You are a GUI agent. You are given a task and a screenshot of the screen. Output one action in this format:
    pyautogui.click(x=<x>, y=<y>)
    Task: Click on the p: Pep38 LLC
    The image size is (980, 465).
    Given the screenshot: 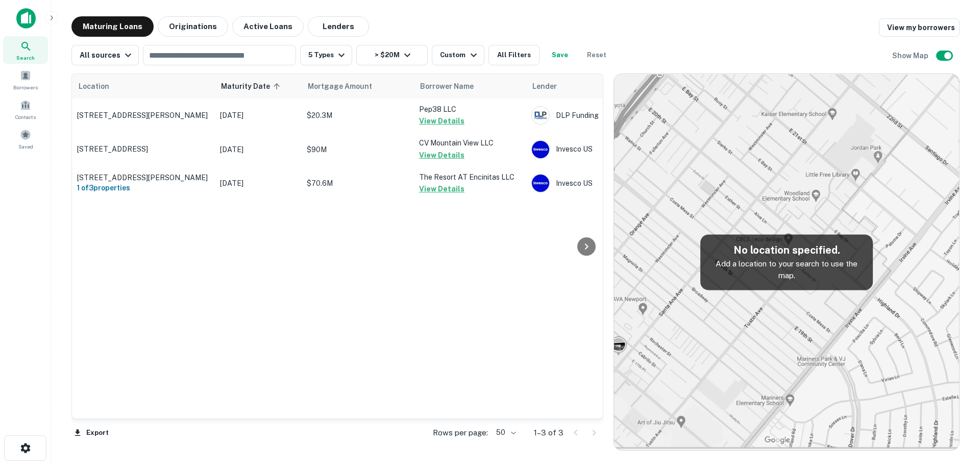 What is the action you would take?
    pyautogui.click(x=470, y=109)
    